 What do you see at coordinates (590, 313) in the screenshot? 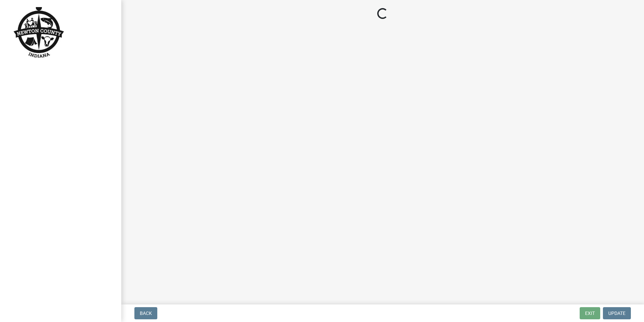
I see `button: Exit` at bounding box center [590, 313].